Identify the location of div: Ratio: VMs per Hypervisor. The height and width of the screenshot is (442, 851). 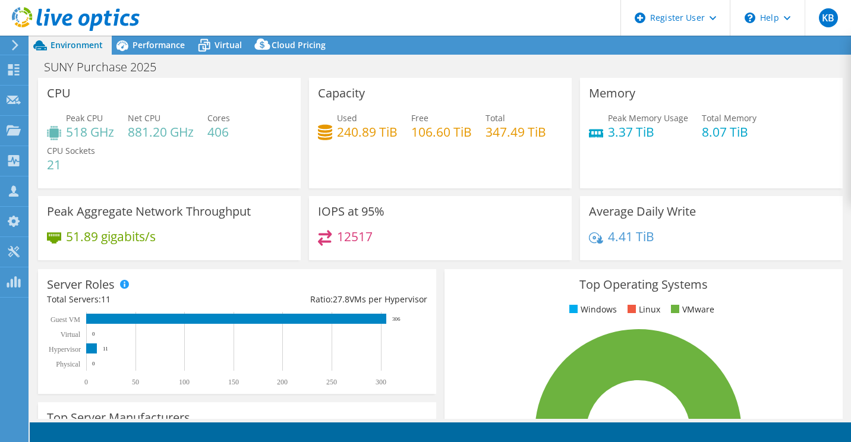
(332, 300).